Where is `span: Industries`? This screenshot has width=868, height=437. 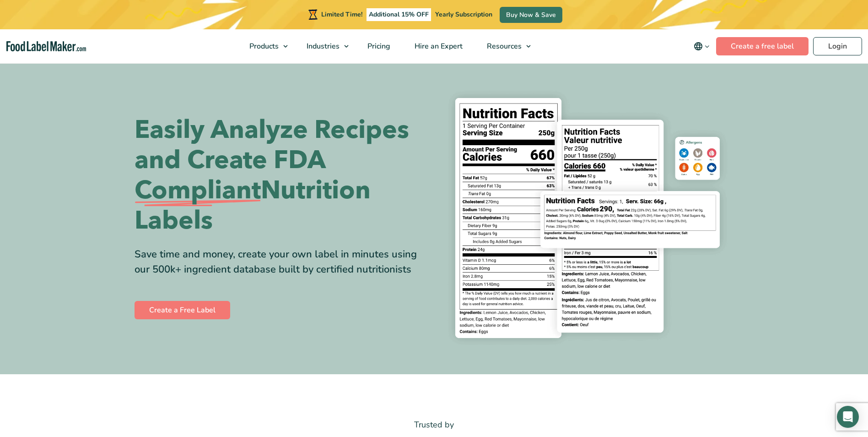 span: Industries is located at coordinates (322, 47).